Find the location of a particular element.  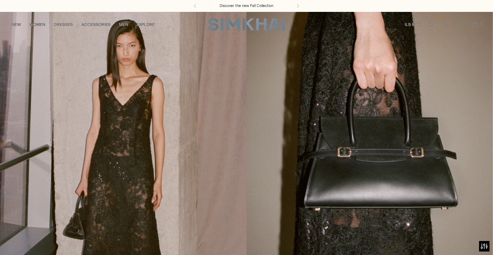

a: Discover the new Fall Collection is located at coordinates (247, 6).